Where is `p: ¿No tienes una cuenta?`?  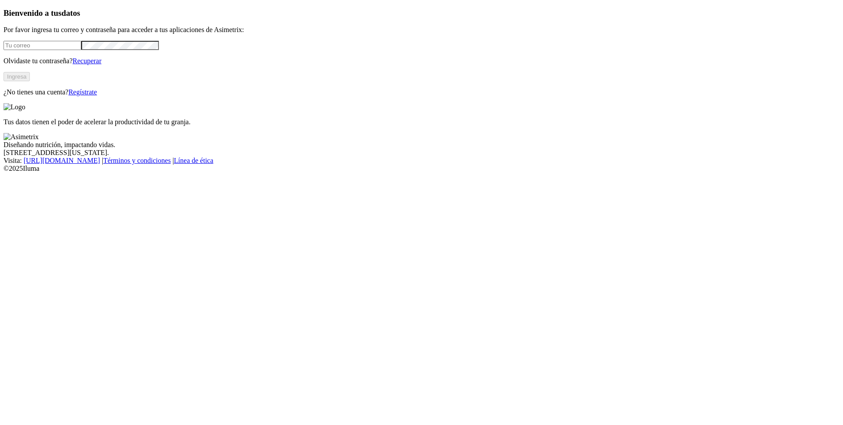 p: ¿No tienes una cuenta? is located at coordinates (421, 92).